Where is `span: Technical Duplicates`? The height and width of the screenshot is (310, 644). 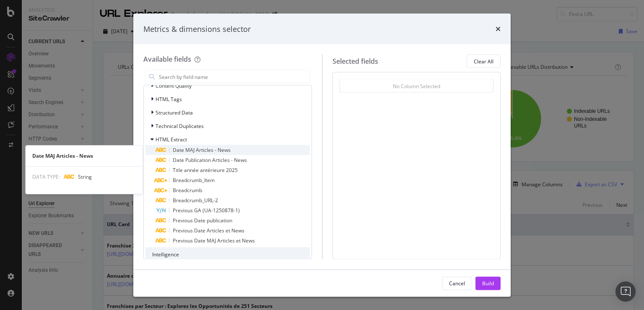
span: Technical Duplicates is located at coordinates (180, 125).